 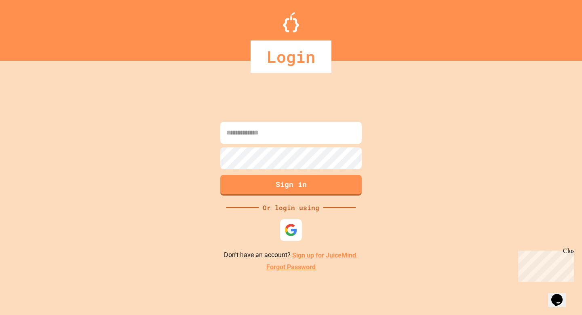 What do you see at coordinates (291, 267) in the screenshot?
I see `a: Forgot Password` at bounding box center [291, 267].